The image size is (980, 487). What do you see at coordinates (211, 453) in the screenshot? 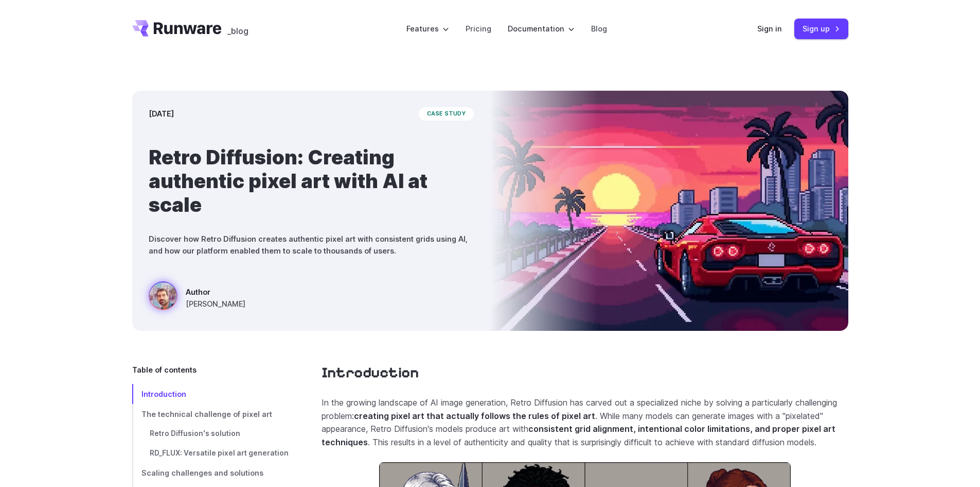
I see `a: RD_FLUX: Versatile pixel art generation` at bounding box center [211, 453].